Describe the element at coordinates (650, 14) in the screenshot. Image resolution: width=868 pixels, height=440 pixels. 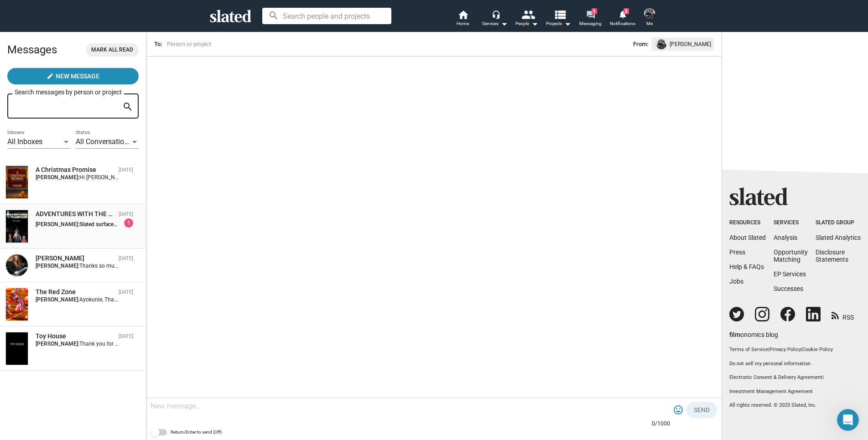
I see `img: Ayokunle Spencer` at that location.